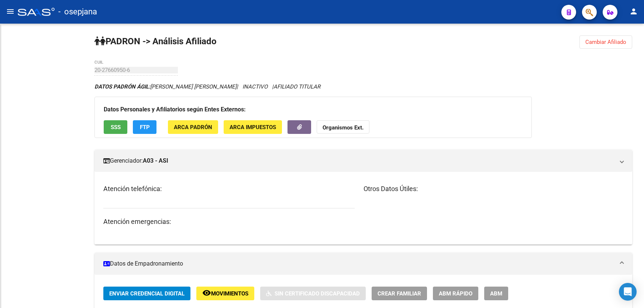 Image resolution: width=644 pixels, height=308 pixels. What do you see at coordinates (363, 208) in the screenshot?
I see `div: Gerenciador:A03 - ASI` at bounding box center [363, 208].